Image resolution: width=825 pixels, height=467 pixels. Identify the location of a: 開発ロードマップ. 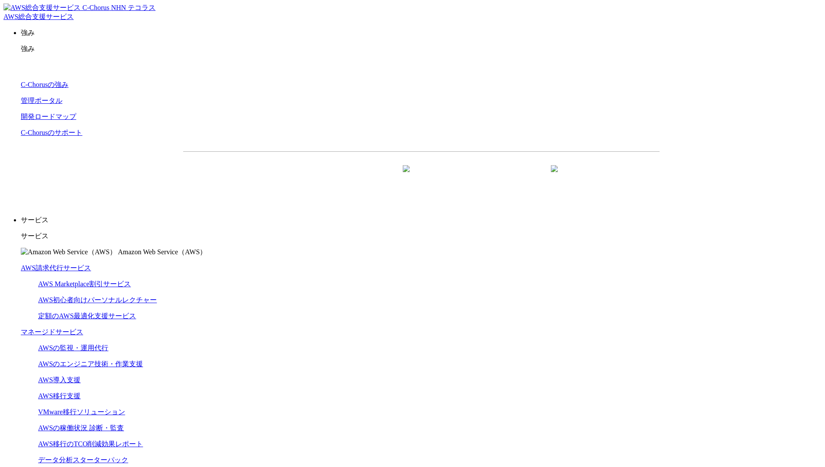
(48, 116).